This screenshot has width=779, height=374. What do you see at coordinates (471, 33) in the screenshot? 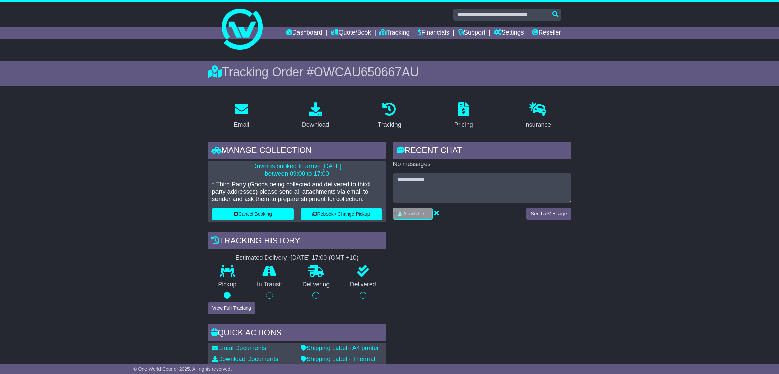
I see `a: Support` at bounding box center [471, 33].